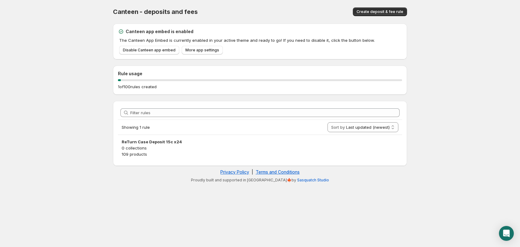  Describe the element at coordinates (265, 113) in the screenshot. I see `input: Filter rules` at that location.